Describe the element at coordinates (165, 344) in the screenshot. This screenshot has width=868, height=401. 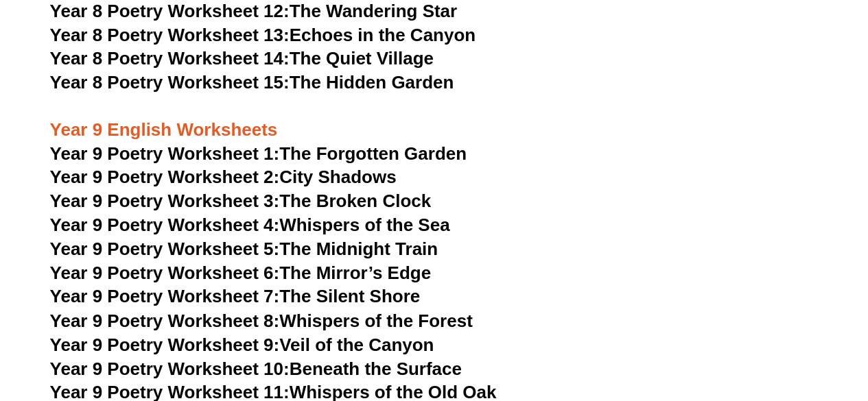
I see `span: Year 9 Poetry Worksheet 9:` at that location.